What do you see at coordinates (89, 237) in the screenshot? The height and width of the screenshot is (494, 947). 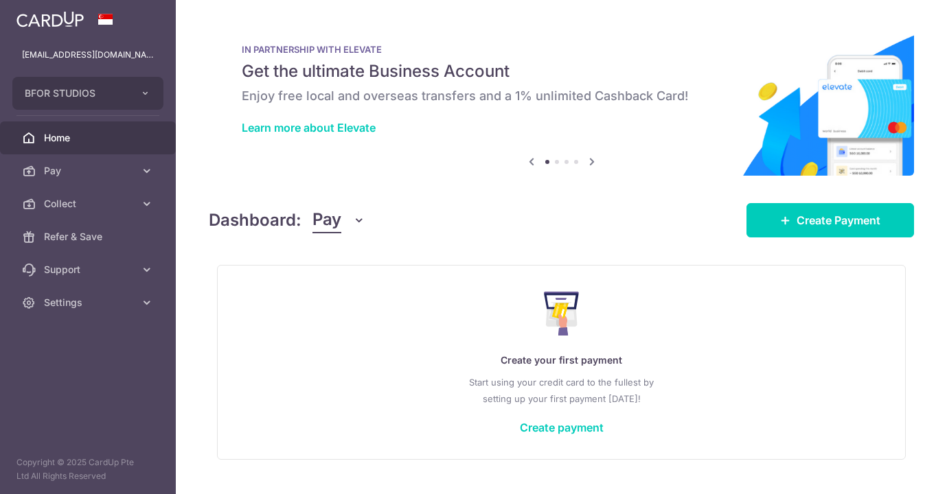 I see `span: Refer & Save` at bounding box center [89, 237].